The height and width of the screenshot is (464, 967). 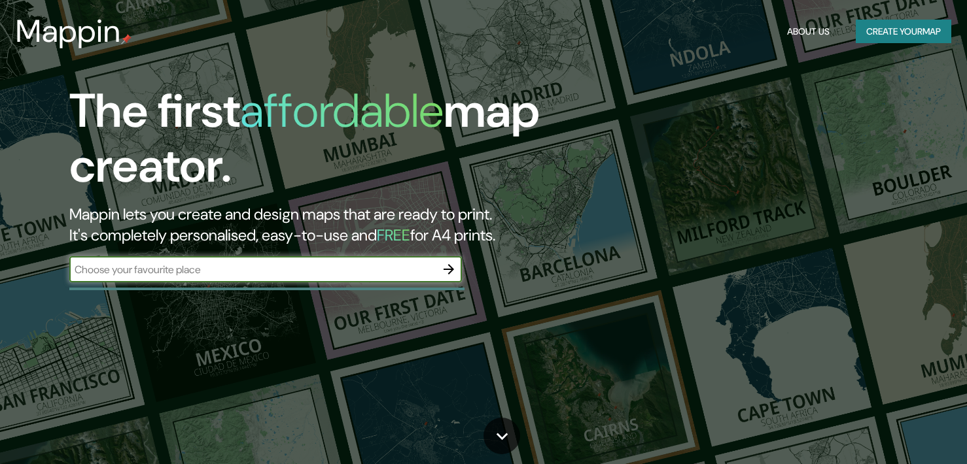 What do you see at coordinates (311, 225) in the screenshot?
I see `h2: Mappin lets you create and design maps that are ready to print. It's completely personalised, eas...` at bounding box center [311, 225].